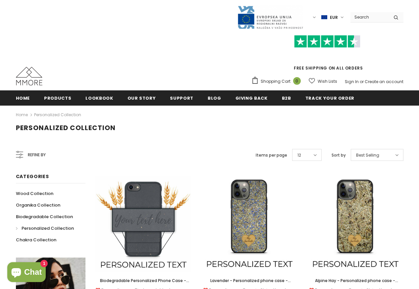  What do you see at coordinates (271, 155) in the screenshot?
I see `label: Items per page` at bounding box center [271, 155].